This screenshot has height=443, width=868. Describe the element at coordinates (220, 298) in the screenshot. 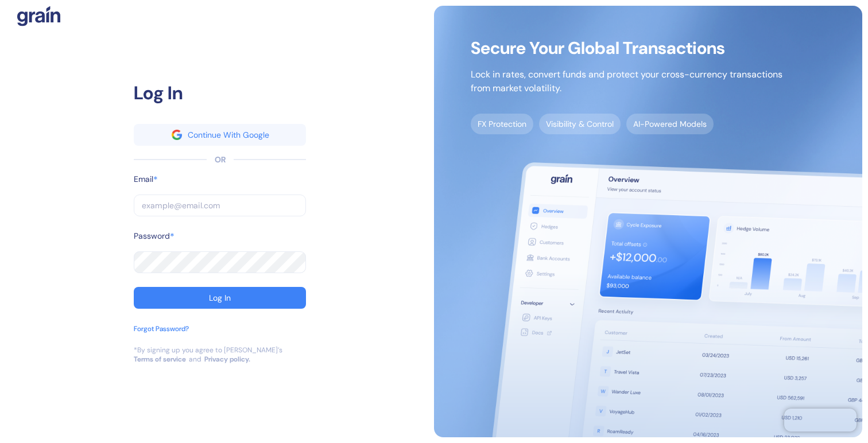

I see `button: Log In` at that location.